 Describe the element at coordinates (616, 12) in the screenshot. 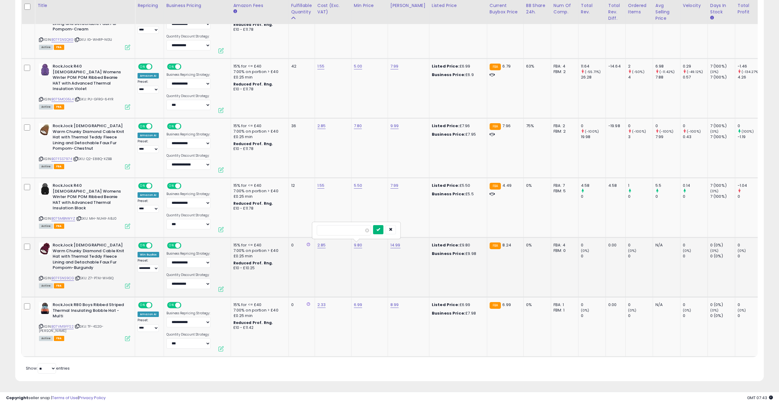

I see `div: Total Rev. Diff.` at that location.